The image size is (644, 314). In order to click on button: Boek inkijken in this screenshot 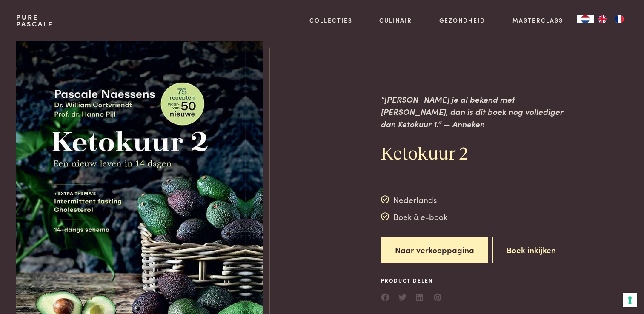, I will do `click(531, 250)`.